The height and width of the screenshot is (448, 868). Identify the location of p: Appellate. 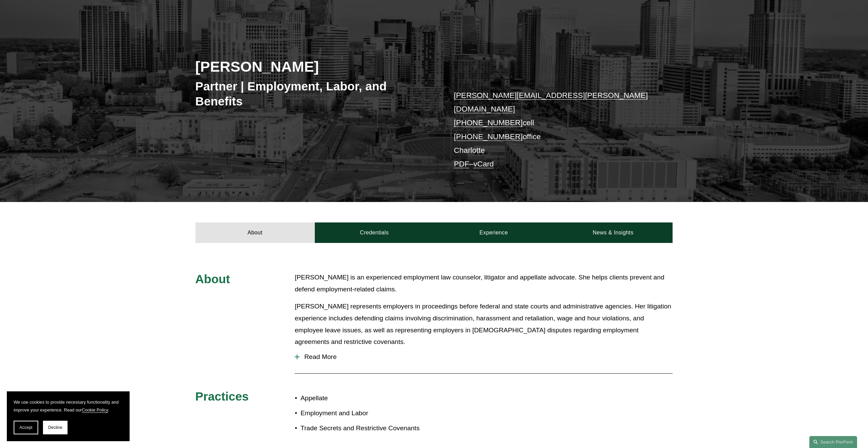
(367, 398).